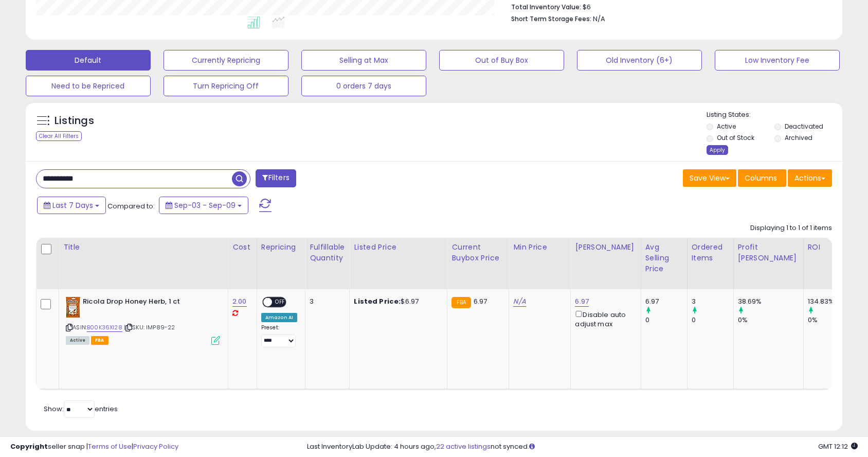  What do you see at coordinates (799, 137) in the screenshot?
I see `label: Archived` at bounding box center [799, 137].